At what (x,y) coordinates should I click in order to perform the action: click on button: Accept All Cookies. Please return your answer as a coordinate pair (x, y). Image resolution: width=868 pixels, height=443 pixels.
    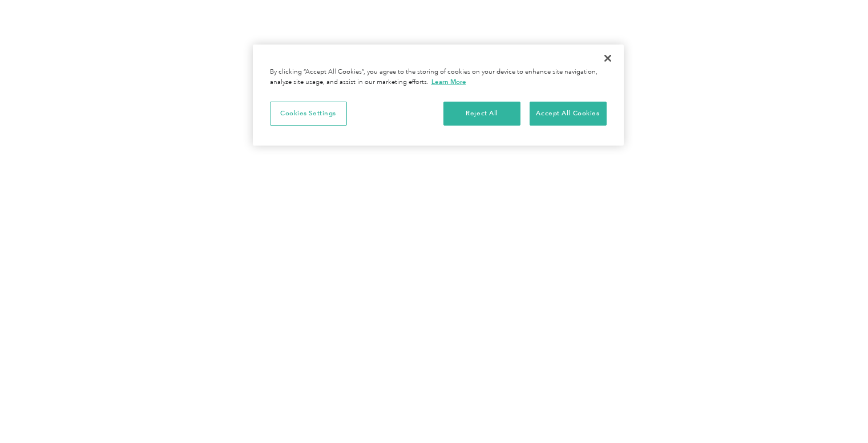
    Looking at the image, I should click on (568, 114).